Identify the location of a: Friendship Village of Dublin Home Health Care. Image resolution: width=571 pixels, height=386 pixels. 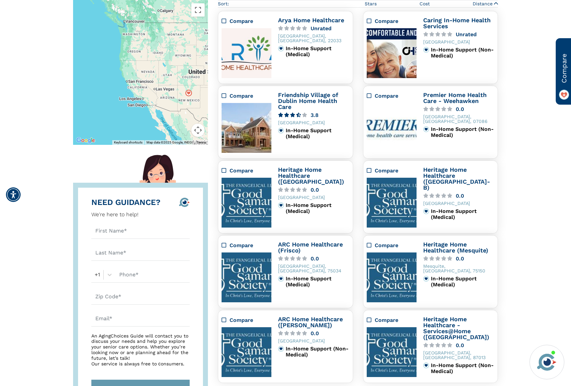
(308, 101).